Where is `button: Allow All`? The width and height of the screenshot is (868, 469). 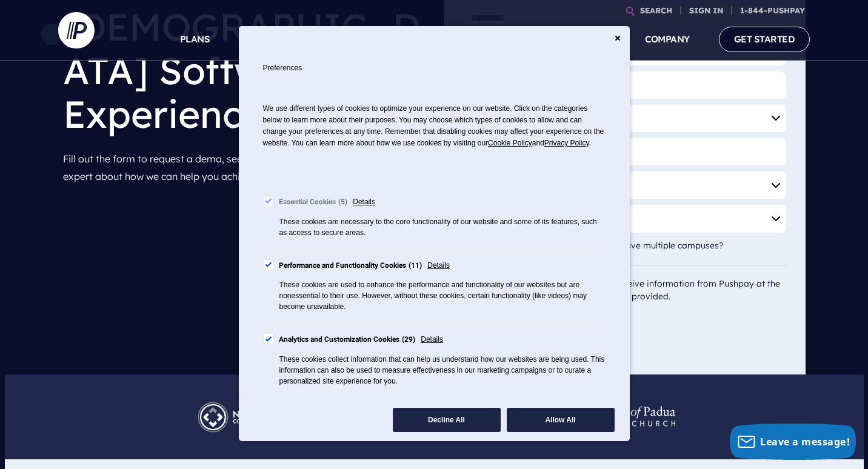
button: Allow All is located at coordinates (560, 421).